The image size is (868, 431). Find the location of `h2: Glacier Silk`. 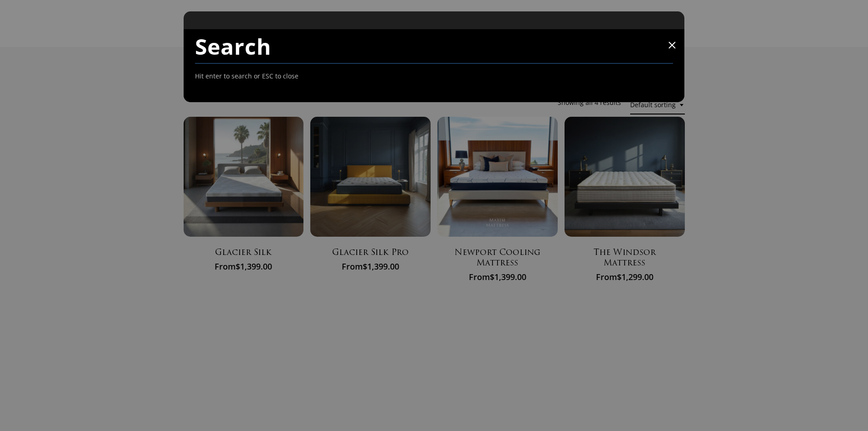

h2: Glacier Silk is located at coordinates (244, 253).